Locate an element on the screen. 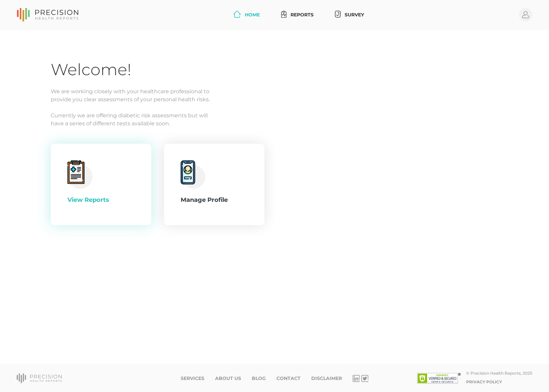 The width and height of the screenshot is (549, 392). a: About Us is located at coordinates (228, 378).